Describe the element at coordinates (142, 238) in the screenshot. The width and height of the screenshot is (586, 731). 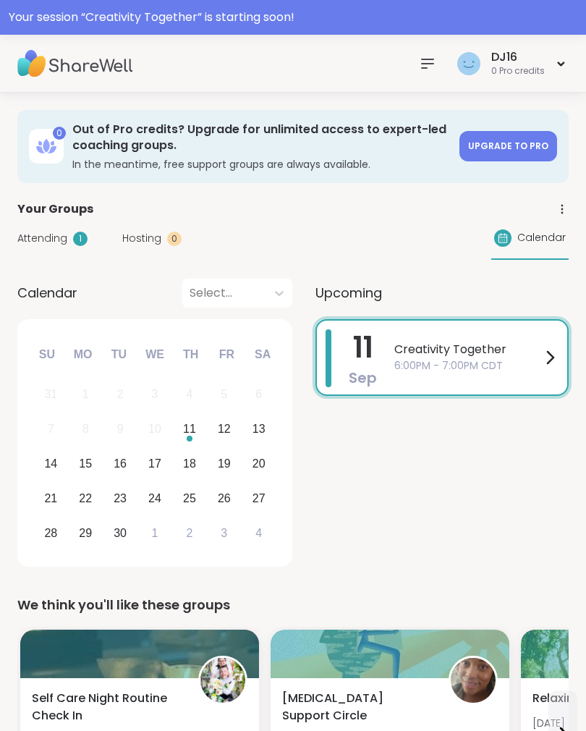
I see `span: Hosting` at that location.